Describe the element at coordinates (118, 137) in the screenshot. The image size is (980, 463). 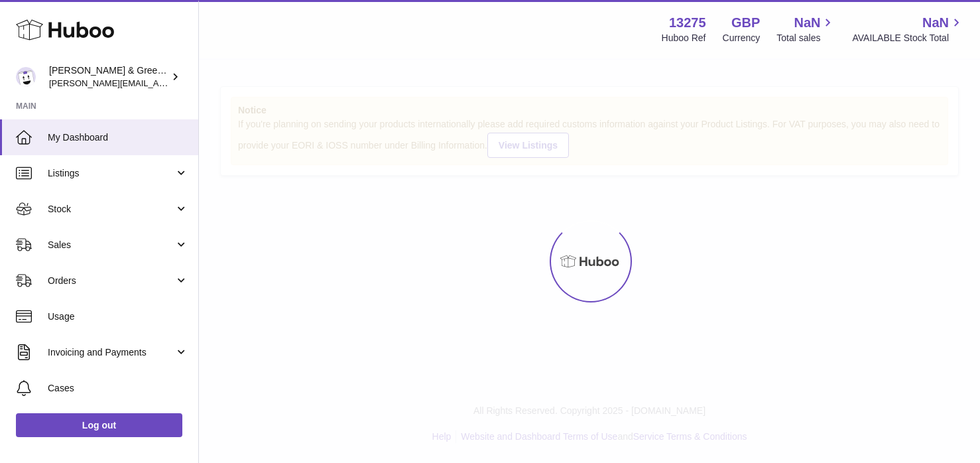
I see `span: My Dashboard` at that location.